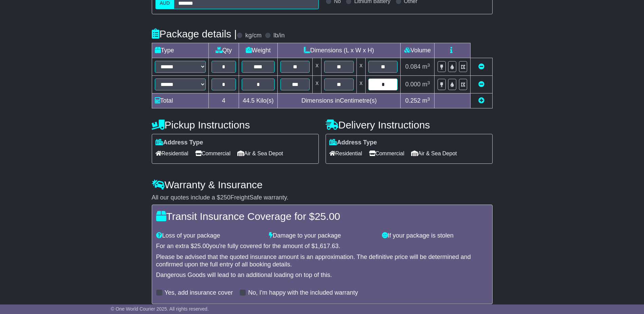 The height and width of the screenshot is (314, 644). Describe the element at coordinates (194, 33) in the screenshot. I see `h4: Package details |` at that location.